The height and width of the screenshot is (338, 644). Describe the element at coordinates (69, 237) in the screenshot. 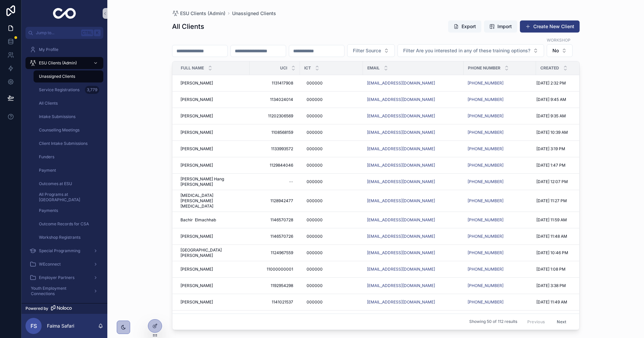

I see `a: Workshop Registrants` at that location.